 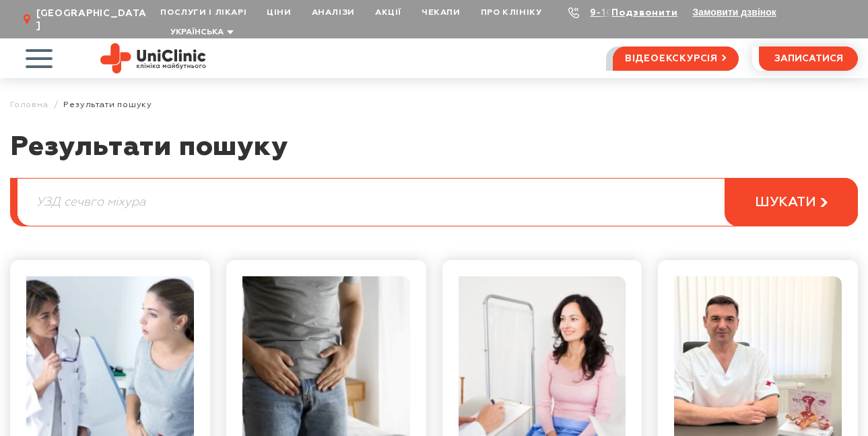 I want to click on button: записатися, so click(x=808, y=58).